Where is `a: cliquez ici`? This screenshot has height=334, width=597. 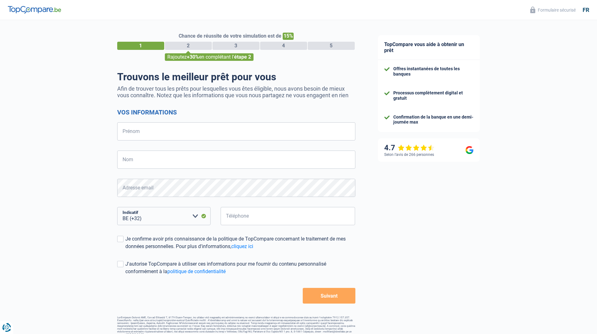 a: cliquez ici is located at coordinates (242, 246).